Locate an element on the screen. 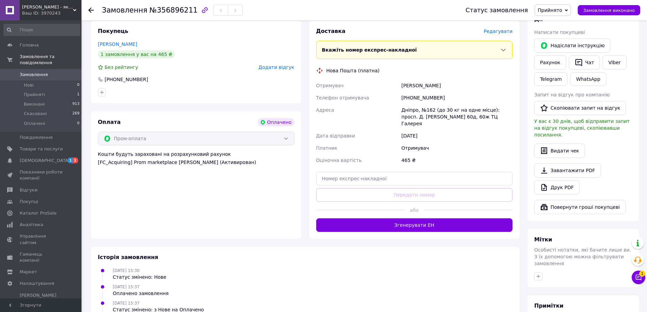 The height and width of the screenshot is (312, 647). span: Прийняті is located at coordinates (34, 95).